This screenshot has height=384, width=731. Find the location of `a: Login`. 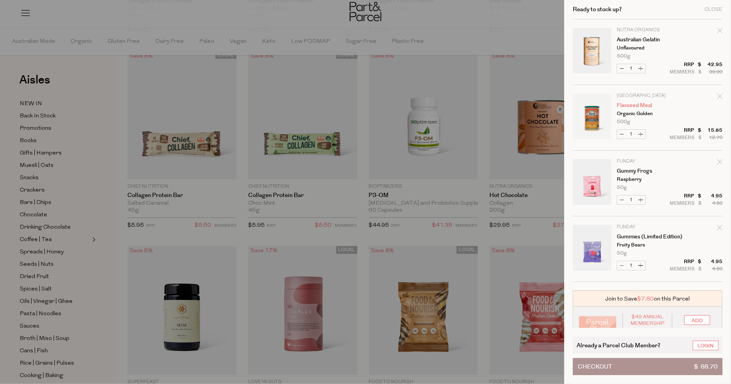

a: Login is located at coordinates (706, 345).